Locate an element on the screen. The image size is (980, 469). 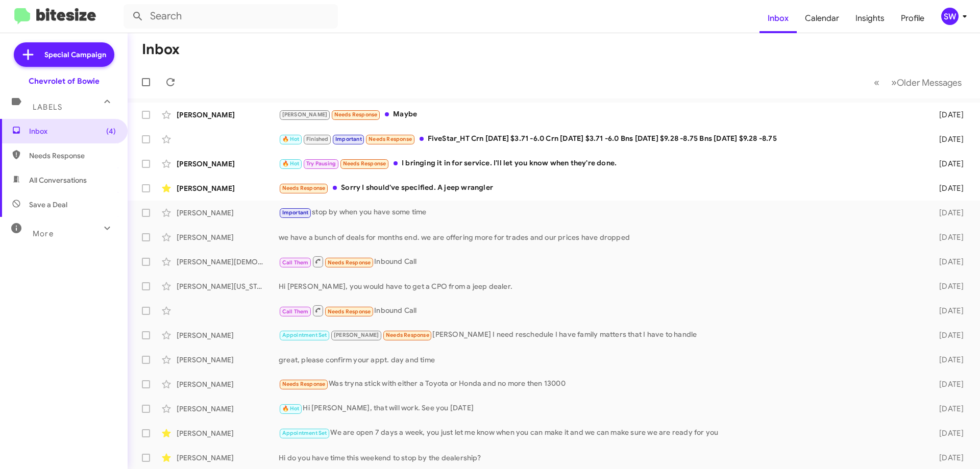
span: Calendar is located at coordinates (822, 18).